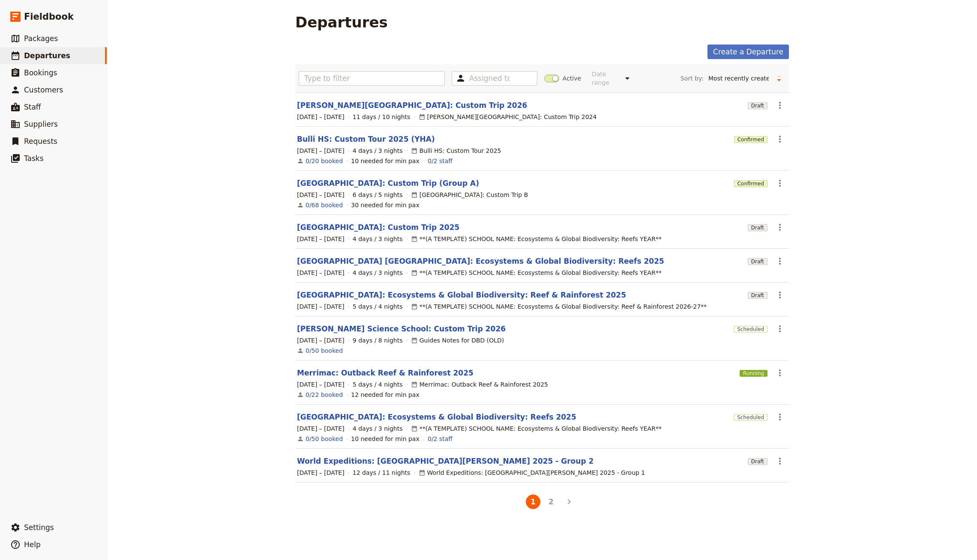 The image size is (977, 560). Describe the element at coordinates (385, 373) in the screenshot. I see `a: Merrimac: Outback Reef & Rainforest 2025` at that location.